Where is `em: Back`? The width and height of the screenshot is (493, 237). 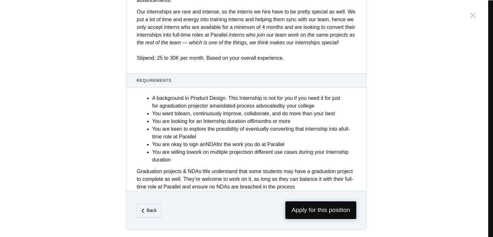 em: Back is located at coordinates (152, 210).